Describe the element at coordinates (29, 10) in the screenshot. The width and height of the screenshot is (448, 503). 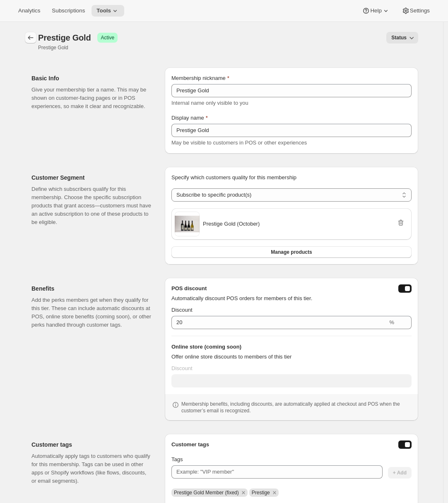
I see `button: Analytics` at that location.